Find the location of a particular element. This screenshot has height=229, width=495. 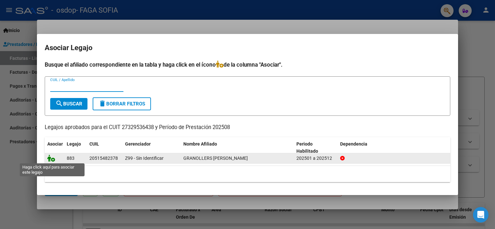

mat-icon: search is located at coordinates (59, 104).